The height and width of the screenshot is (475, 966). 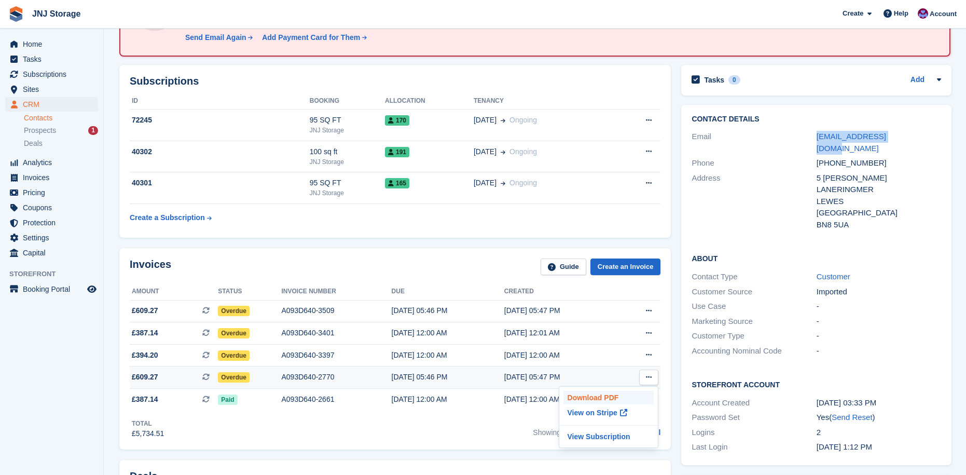 What do you see at coordinates (754, 321) in the screenshot?
I see `div: Marketing Source` at bounding box center [754, 321].